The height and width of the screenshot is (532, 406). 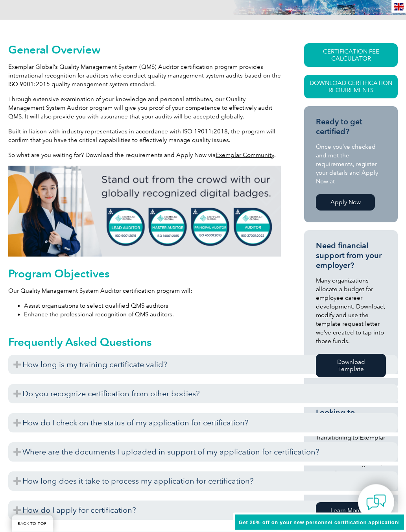 I want to click on p: Built in liaison with industry representatives in accordance with ISO 19011:2018, the program wil..., so click(x=144, y=136).